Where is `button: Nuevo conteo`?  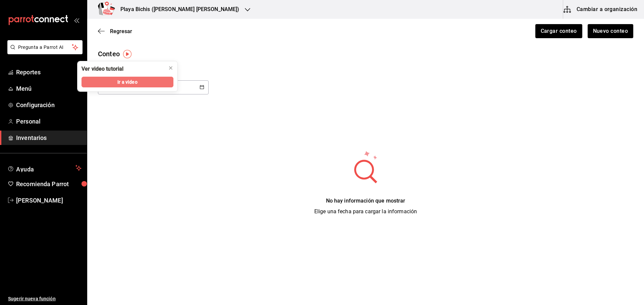
button: Nuevo conteo is located at coordinates (610, 31).